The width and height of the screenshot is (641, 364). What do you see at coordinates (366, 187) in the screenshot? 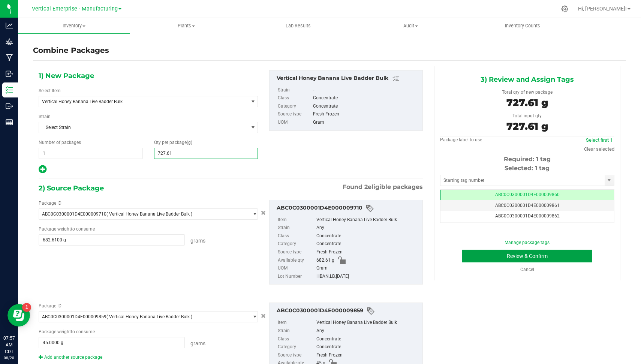
I see `span: 2` at bounding box center [366, 187].